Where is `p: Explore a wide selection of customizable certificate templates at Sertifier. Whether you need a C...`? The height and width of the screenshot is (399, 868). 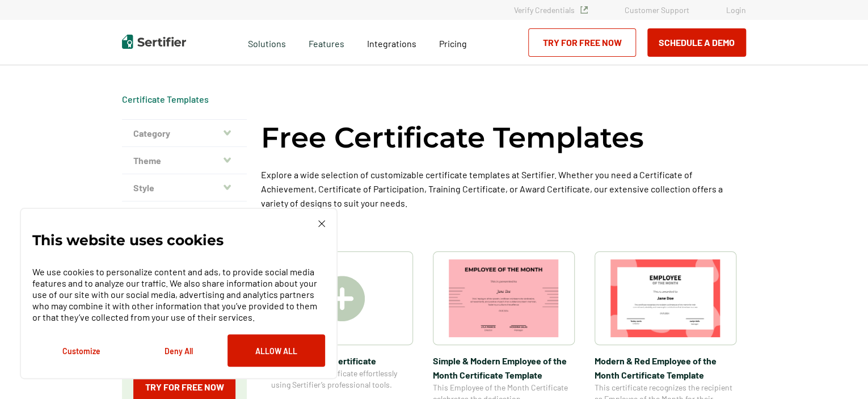 p: Explore a wide selection of customizable certificate templates at Sertifier. Whether you need a C... is located at coordinates (504, 189).